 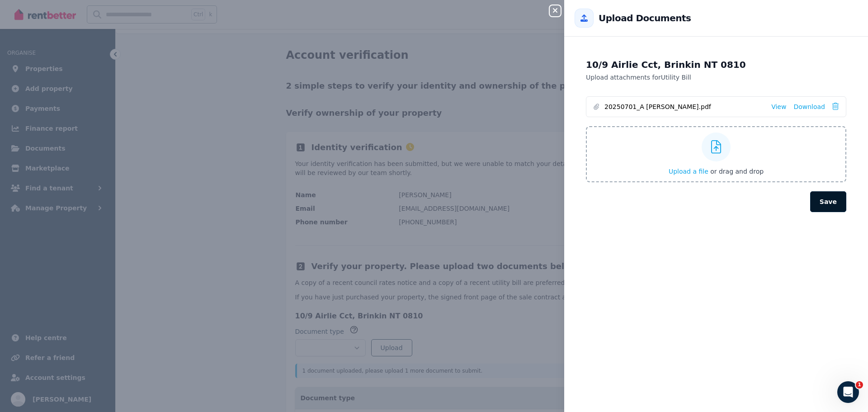 What do you see at coordinates (716, 171) in the screenshot?
I see `button: Upload a file or drag and drop` at bounding box center [716, 171].